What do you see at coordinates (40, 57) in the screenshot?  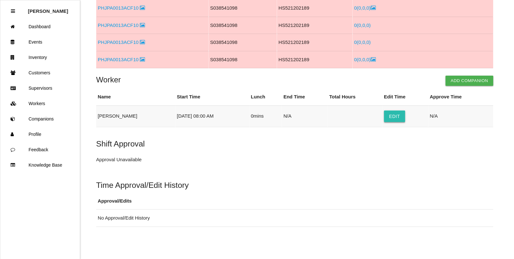 I see `a: Inventory` at bounding box center [40, 57].